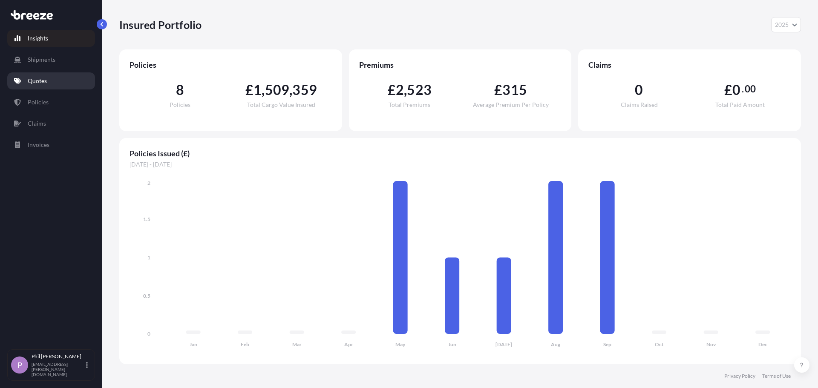 The width and height of the screenshot is (818, 388). I want to click on a: Terms of Use, so click(776, 376).